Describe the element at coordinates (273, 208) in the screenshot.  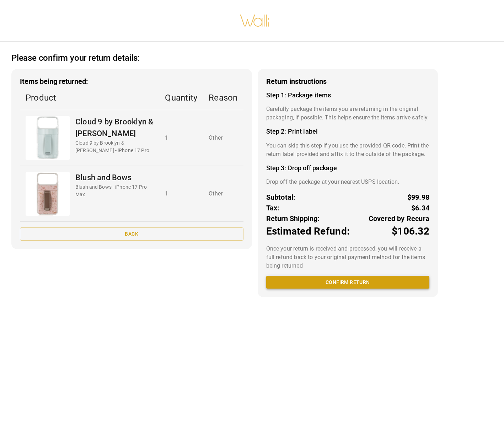
I see `p: Tax:` at that location.